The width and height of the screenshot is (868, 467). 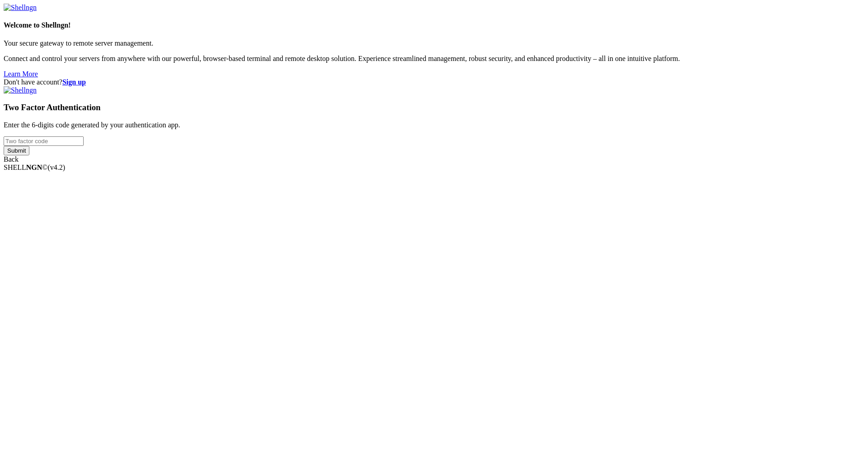 What do you see at coordinates (21, 74) in the screenshot?
I see `a: Learn More` at bounding box center [21, 74].